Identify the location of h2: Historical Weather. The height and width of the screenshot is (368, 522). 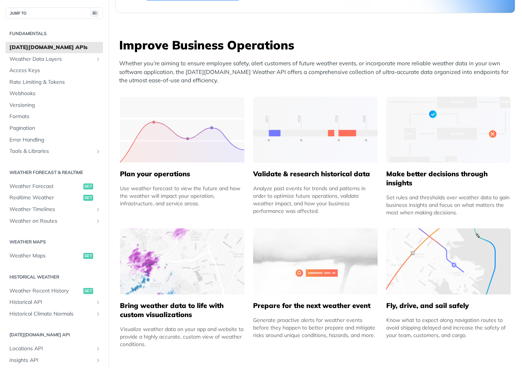
(54, 277).